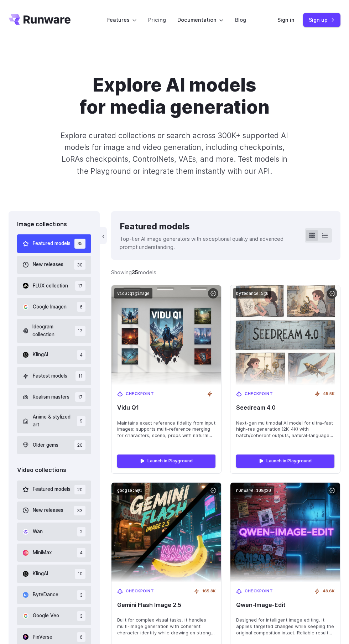  Describe the element at coordinates (54, 307) in the screenshot. I see `button: Google Imagen 6` at that location.